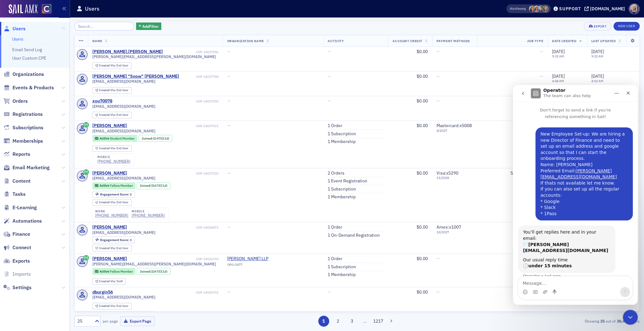 The image size is (644, 331). Describe the element at coordinates (22, 248) in the screenshot. I see `span: Connect` at that location.